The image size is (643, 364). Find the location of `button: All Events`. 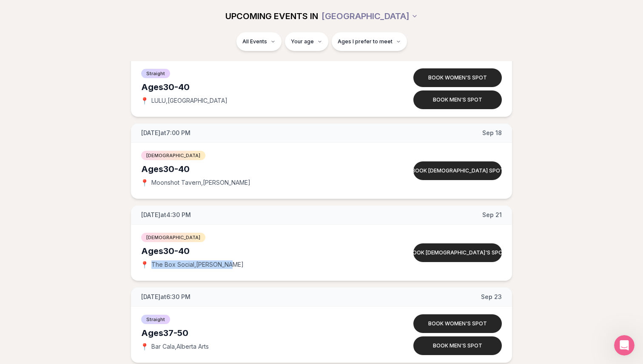

button: All Events is located at coordinates (259, 42).